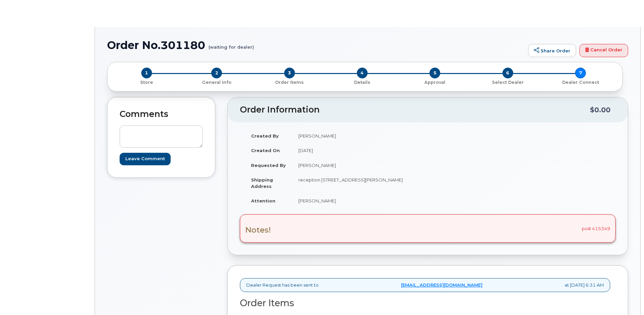 This screenshot has height=315, width=644. I want to click on a: 1 Store, so click(146, 82).